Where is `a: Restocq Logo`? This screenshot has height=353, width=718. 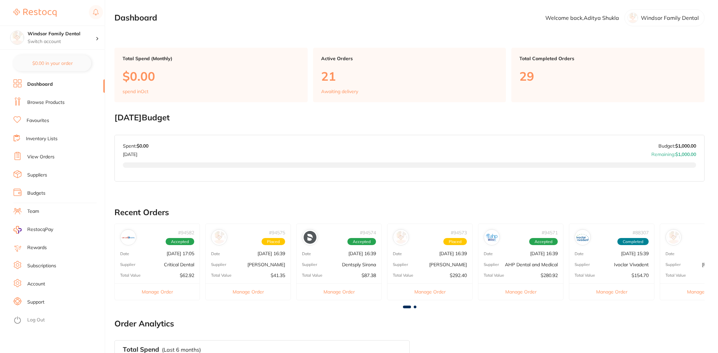
a: Restocq Logo is located at coordinates (35, 13).